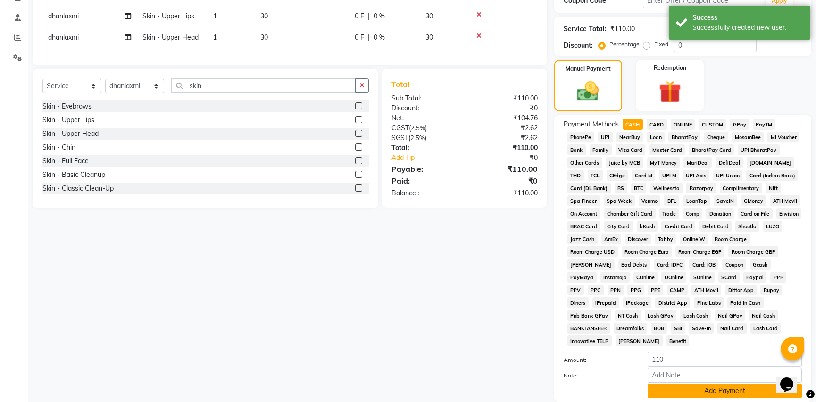 The width and height of the screenshot is (816, 402). Describe the element at coordinates (683, 124) in the screenshot. I see `span: ONLINE` at that location.